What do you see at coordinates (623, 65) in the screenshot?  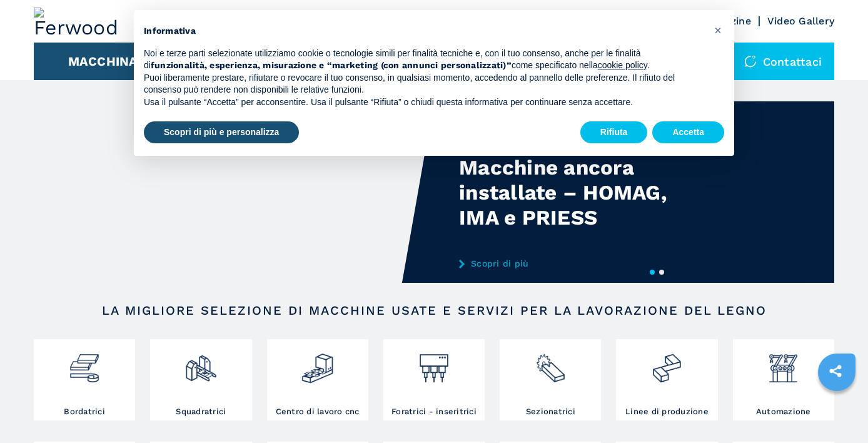 I see `a: cookie policy` at bounding box center [623, 65].